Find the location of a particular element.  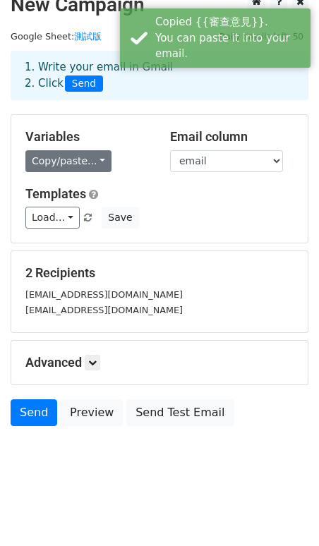

h5: Advanced is located at coordinates (159, 363).